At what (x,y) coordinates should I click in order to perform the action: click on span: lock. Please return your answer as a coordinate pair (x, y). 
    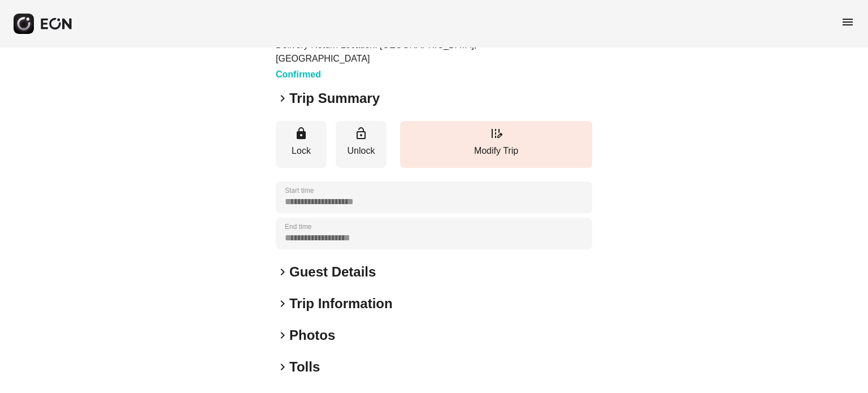
    Looking at the image, I should click on (301, 134).